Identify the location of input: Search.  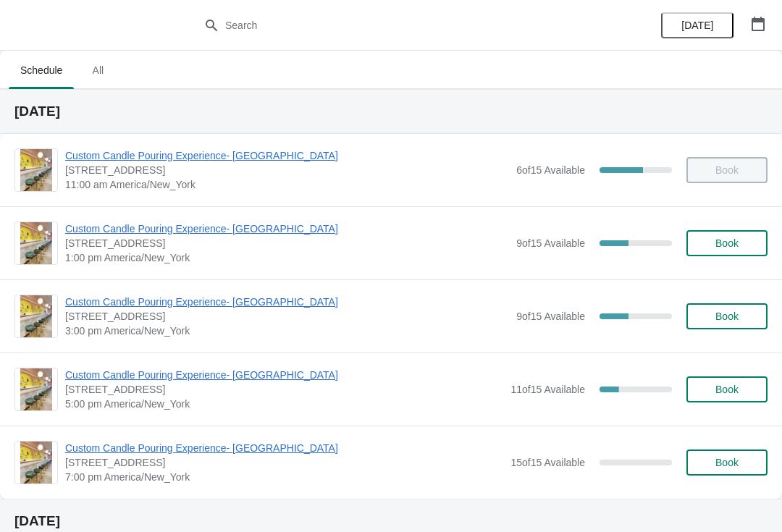
(405, 26).